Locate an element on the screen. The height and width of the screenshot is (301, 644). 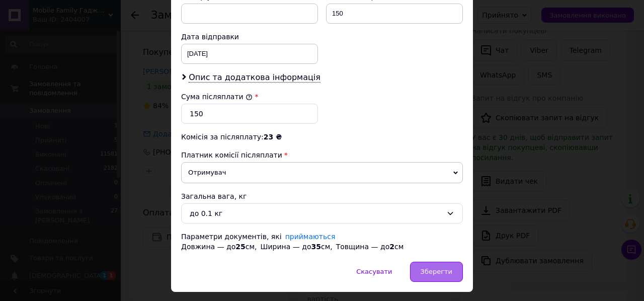
div: Параметри документів, які Довжина — до см, Ширина — до см, Товщина — до см is located at coordinates (322, 242).